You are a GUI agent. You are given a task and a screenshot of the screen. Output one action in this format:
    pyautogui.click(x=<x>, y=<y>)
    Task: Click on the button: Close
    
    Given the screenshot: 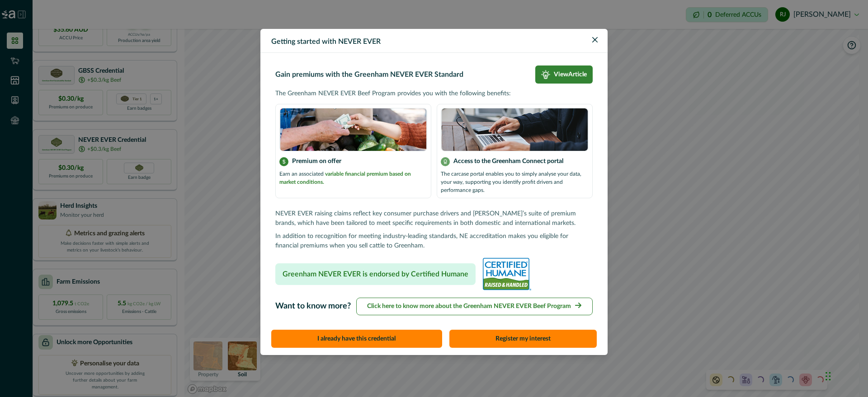 What is the action you would take?
    pyautogui.click(x=595, y=40)
    